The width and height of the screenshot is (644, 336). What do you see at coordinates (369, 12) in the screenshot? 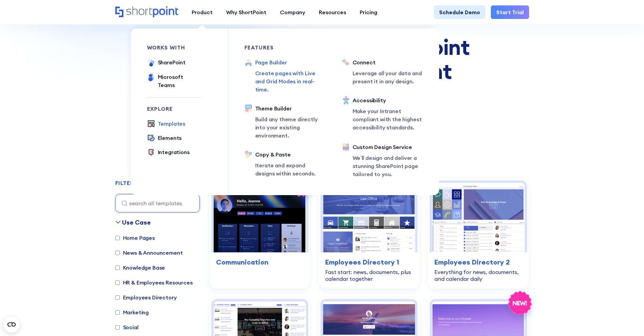
I see `a: Pricing` at bounding box center [369, 12].